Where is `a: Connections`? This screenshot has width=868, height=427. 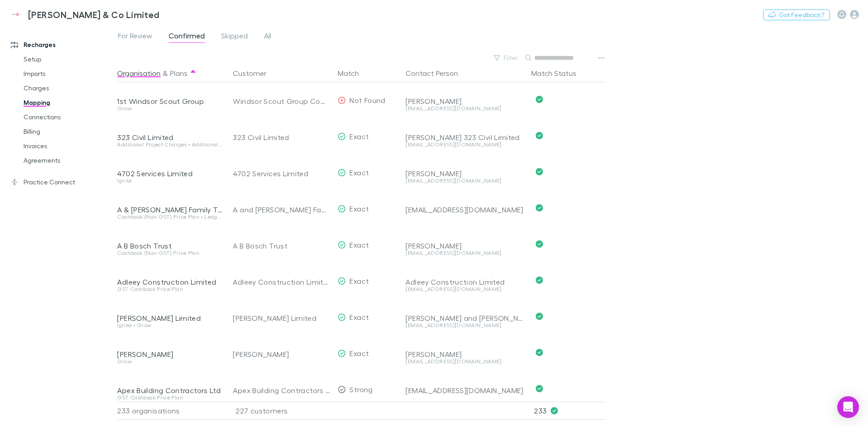
a: Connections is located at coordinates (68, 117).